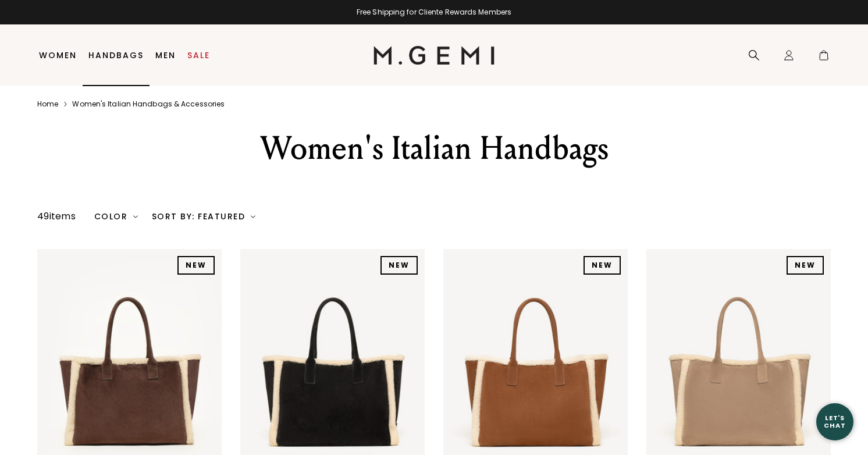  What do you see at coordinates (116, 216) in the screenshot?
I see `div: Color` at bounding box center [116, 216].